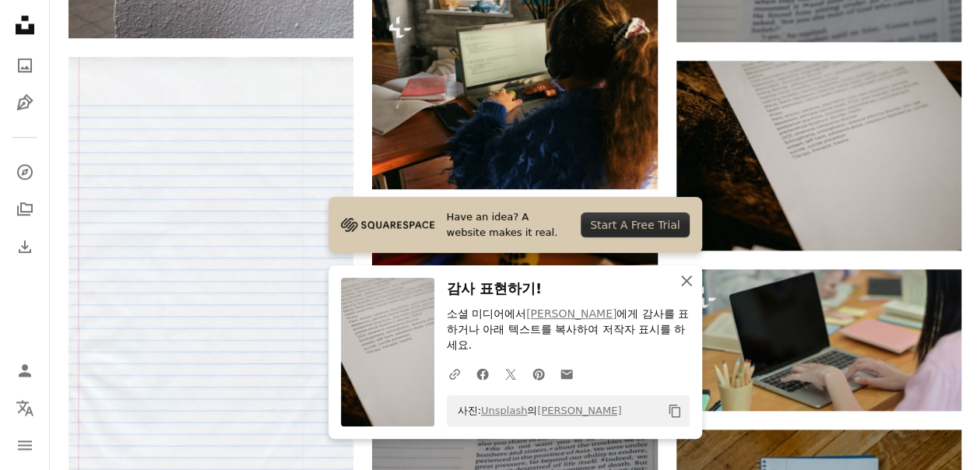 The image size is (980, 470). Describe the element at coordinates (515, 95) in the screenshot. I see `a: 한 소녀가 헤드폰을 끼고 노트북에서 공부하고 있습니다.` at that location.